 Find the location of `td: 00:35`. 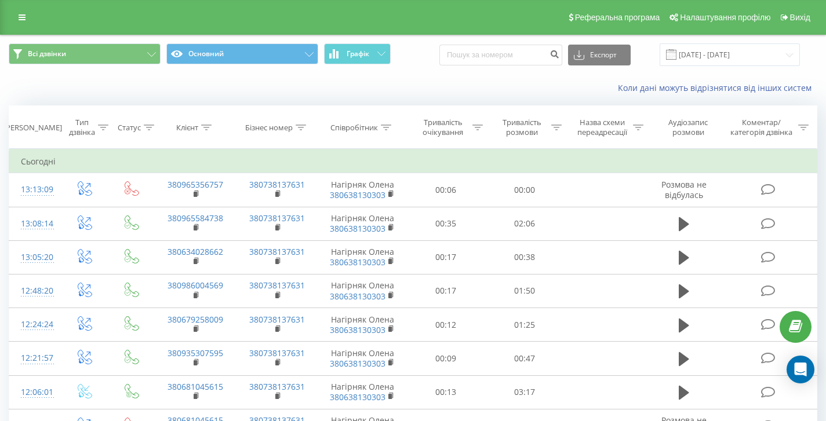

td: 00:35 is located at coordinates (445, 224).